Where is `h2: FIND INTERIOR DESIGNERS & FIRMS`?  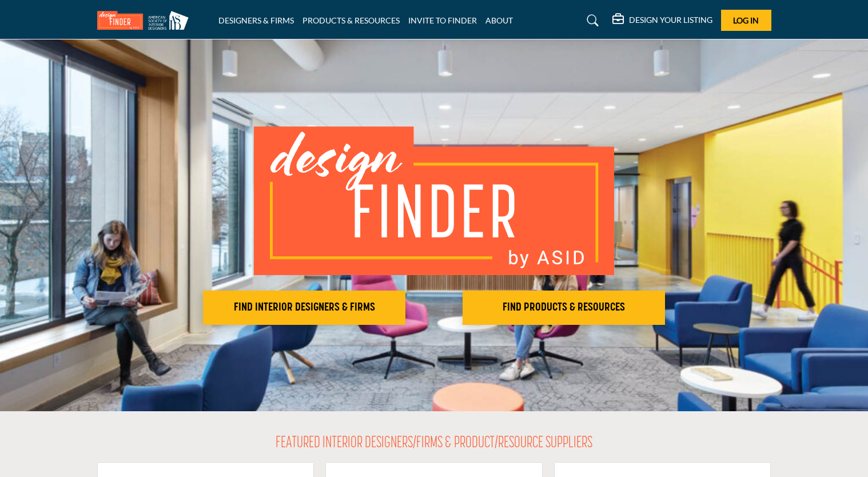 h2: FIND INTERIOR DESIGNERS & FIRMS is located at coordinates (304, 308).